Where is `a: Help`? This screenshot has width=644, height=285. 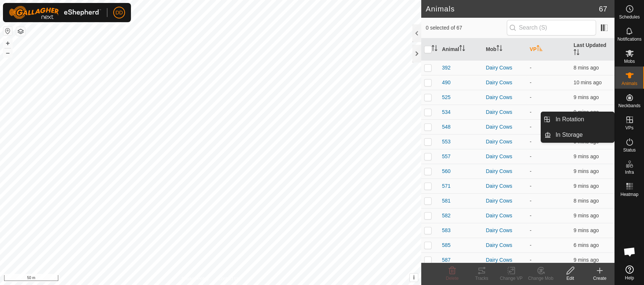
a: Help is located at coordinates (629, 273).